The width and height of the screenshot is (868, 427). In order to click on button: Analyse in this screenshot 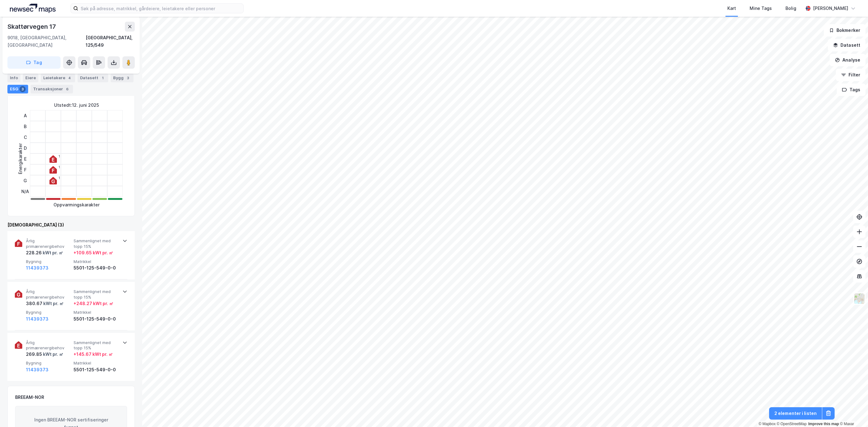, I will do `click(848, 60)`.